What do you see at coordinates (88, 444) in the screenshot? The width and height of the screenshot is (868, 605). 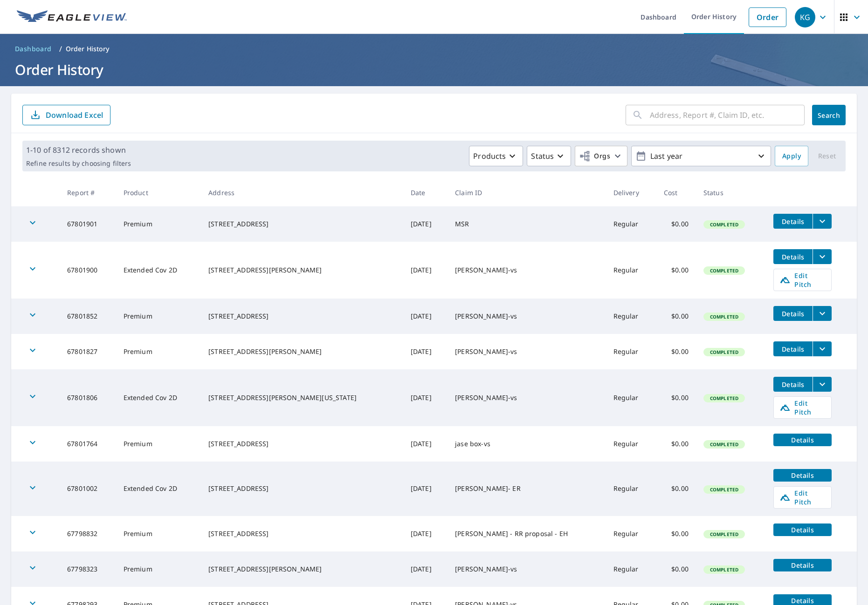 I see `td: 67801764` at bounding box center [88, 444].